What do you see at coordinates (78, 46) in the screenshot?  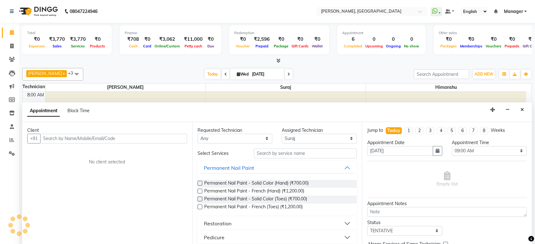 I see `span: Services` at bounding box center [78, 46].